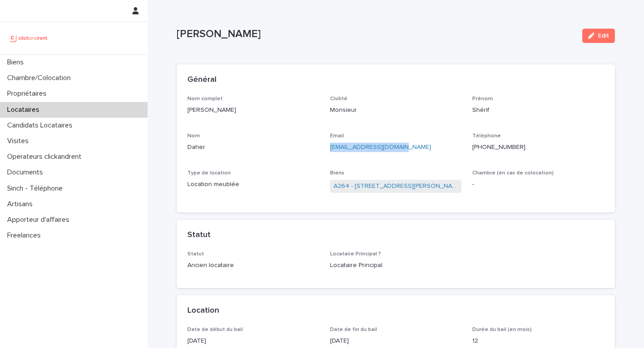 This screenshot has width=644, height=348. Describe the element at coordinates (195, 254) in the screenshot. I see `span: Statut` at that location.